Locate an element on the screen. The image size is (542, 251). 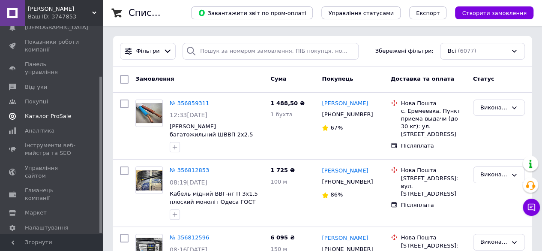
span: Покупці is located at coordinates (36, 102).